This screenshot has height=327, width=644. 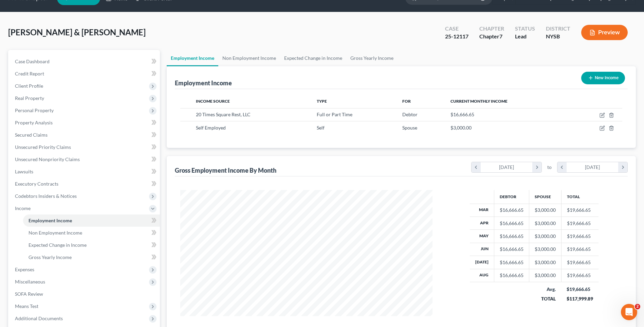 I want to click on span: Non Employment Income, so click(x=56, y=232).